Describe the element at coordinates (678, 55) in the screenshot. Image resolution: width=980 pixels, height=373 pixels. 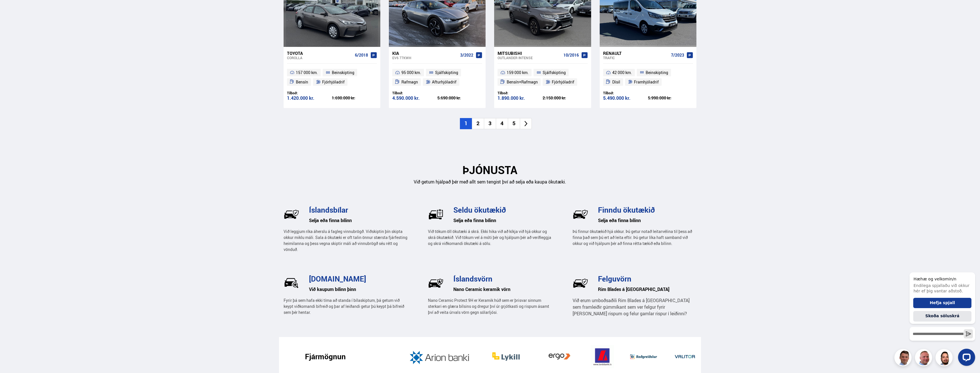
I see `span: 7/2023` at that location.